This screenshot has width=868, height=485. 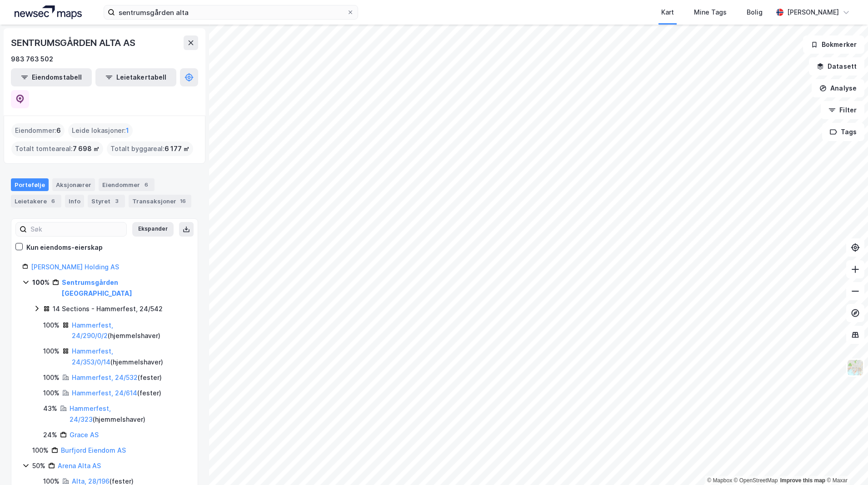 I want to click on button: Eiendomstabell, so click(x=51, y=77).